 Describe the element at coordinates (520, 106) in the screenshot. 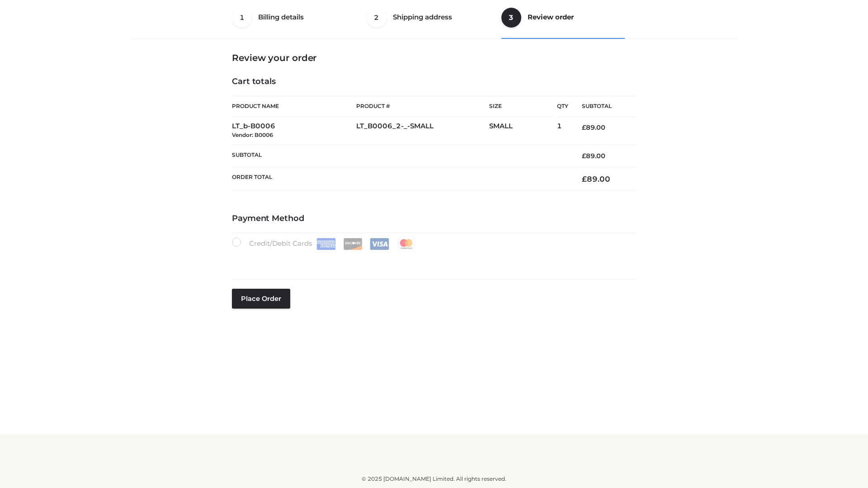

I see `th: Size` at that location.